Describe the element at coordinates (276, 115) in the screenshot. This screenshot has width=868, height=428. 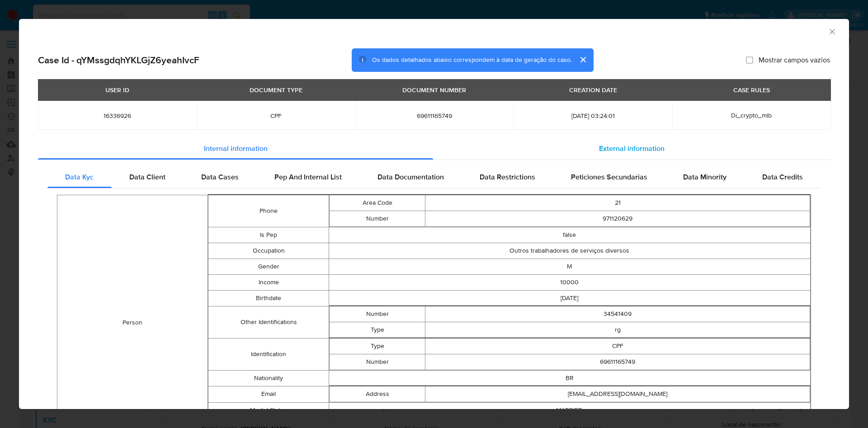
I see `span: CPF` at that location.